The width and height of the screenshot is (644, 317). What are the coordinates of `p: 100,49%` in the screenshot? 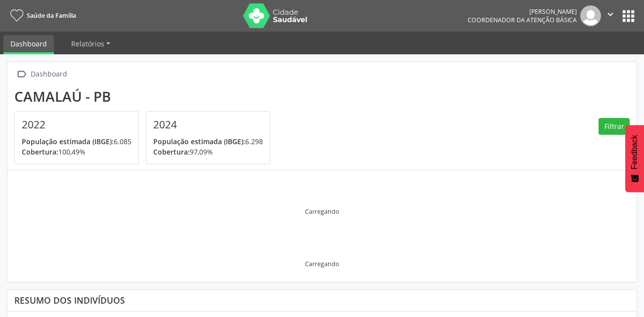 It's located at (77, 151).